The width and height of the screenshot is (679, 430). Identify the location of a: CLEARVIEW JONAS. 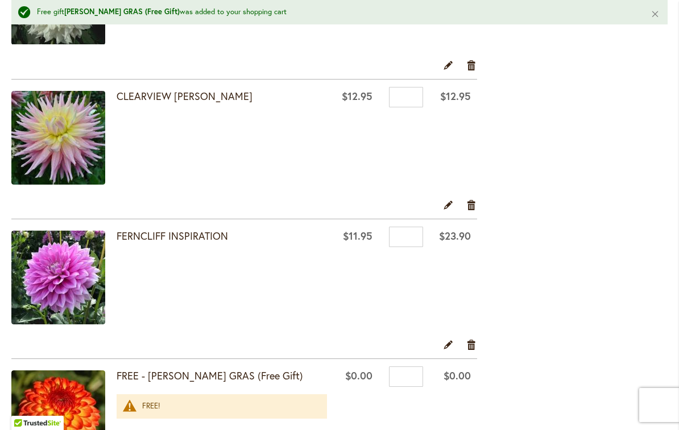
(64, 139).